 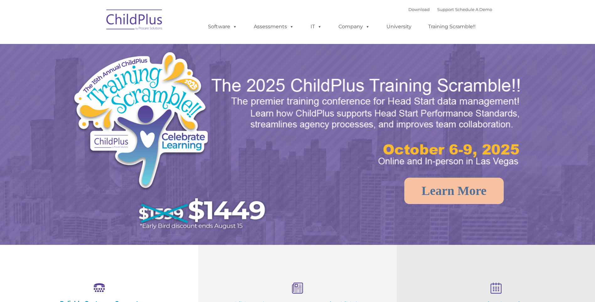 What do you see at coordinates (316, 27) in the screenshot?
I see `a: IT` at bounding box center [316, 27].